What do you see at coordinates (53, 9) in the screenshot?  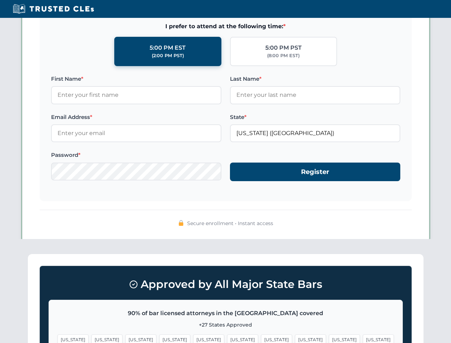 I see `img: Trusted CLEs` at bounding box center [53, 9].